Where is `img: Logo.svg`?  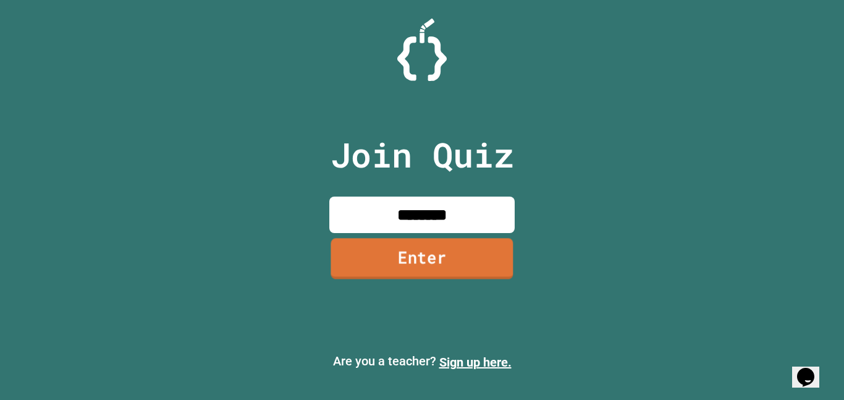
img: Logo.svg is located at coordinates (422, 49).